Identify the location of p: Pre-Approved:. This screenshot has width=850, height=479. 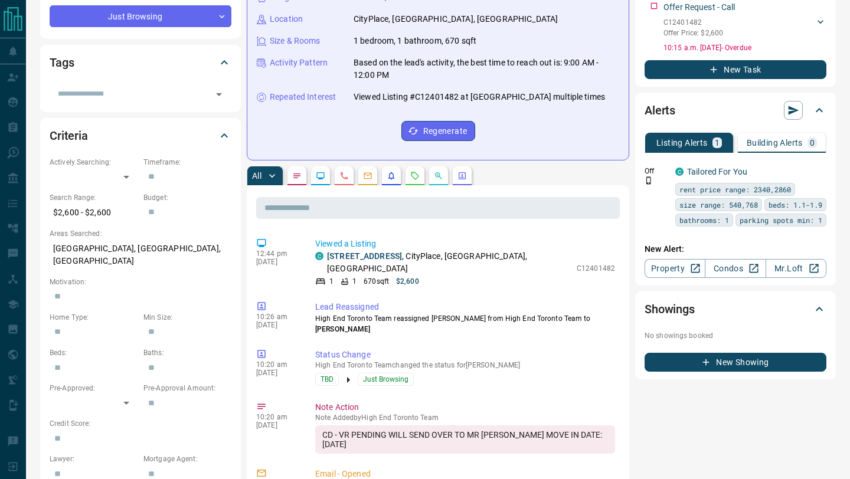
(93, 389).